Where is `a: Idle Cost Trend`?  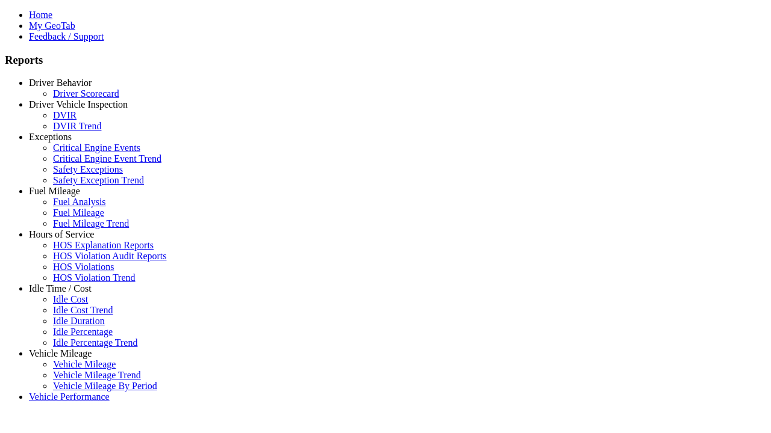
a: Idle Cost Trend is located at coordinates (83, 310).